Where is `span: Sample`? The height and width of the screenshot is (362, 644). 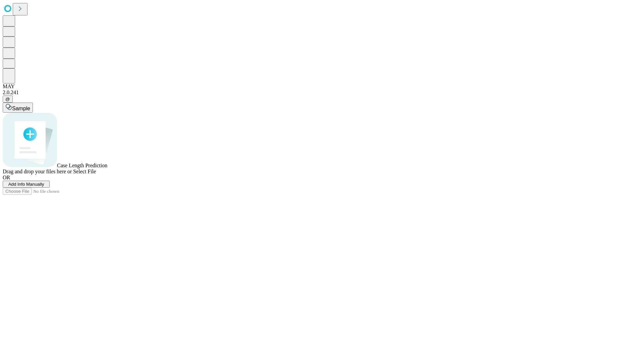 span: Sample is located at coordinates (21, 108).